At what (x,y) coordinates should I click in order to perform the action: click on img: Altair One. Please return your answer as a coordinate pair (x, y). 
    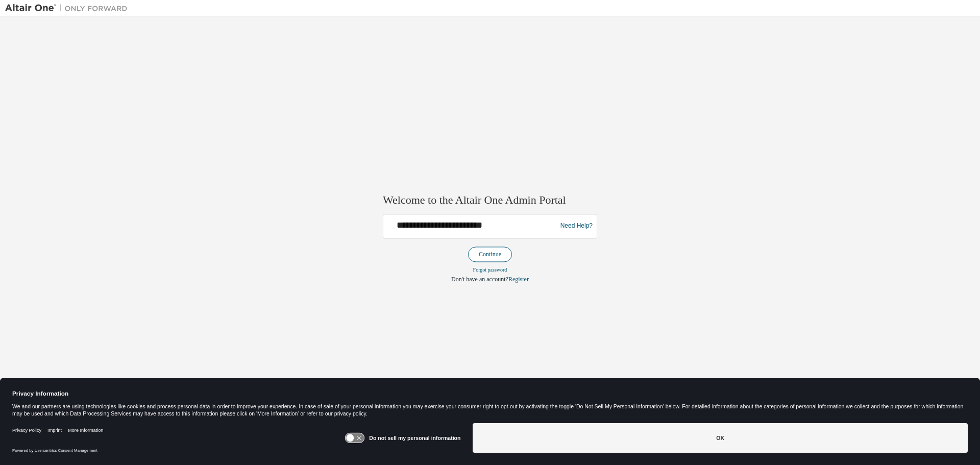
    Looking at the image, I should click on (69, 8).